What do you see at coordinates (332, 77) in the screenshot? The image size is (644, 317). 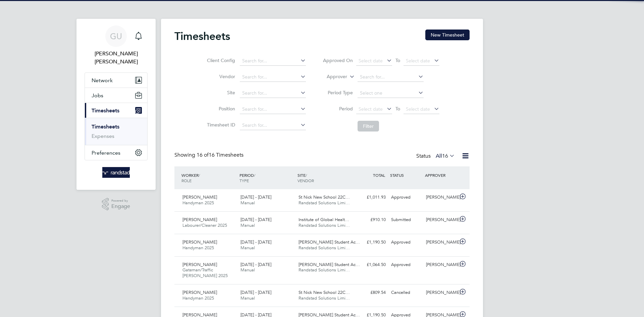 I see `label: Approver` at bounding box center [332, 77].